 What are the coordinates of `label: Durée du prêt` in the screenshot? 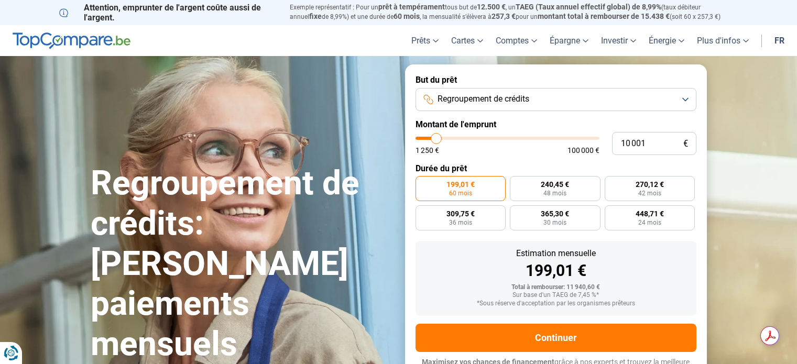 It's located at (556, 168).